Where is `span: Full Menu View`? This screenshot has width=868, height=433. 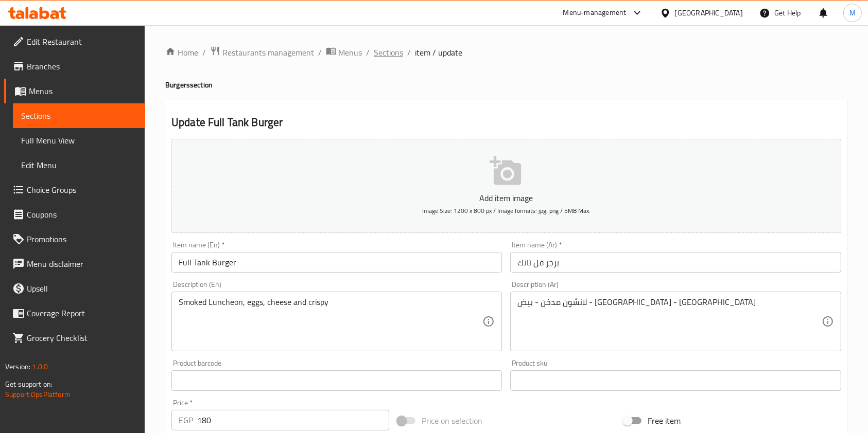
span: Full Menu View is located at coordinates (79, 141).